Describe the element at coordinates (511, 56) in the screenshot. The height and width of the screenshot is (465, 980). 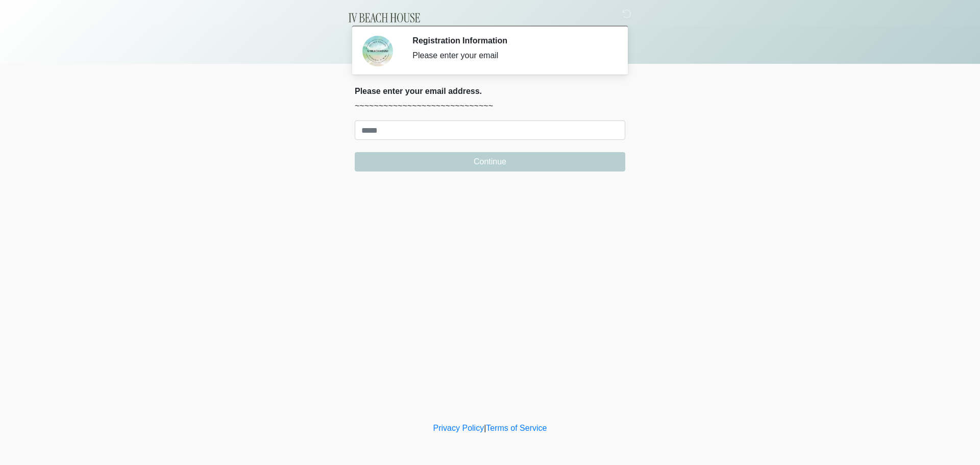
I see `div: Please enter your email` at that location.